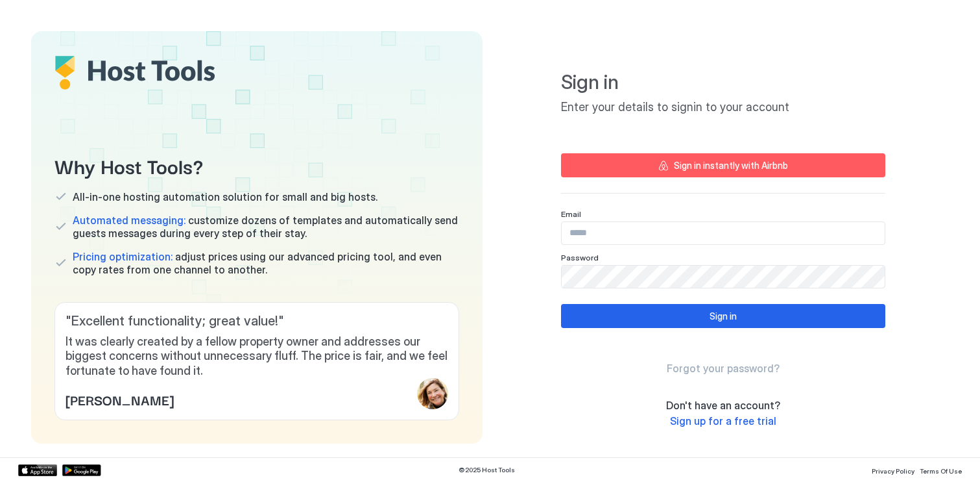  Describe the element at coordinates (486, 469) in the screenshot. I see `span: © 2025 Host Tools` at that location.